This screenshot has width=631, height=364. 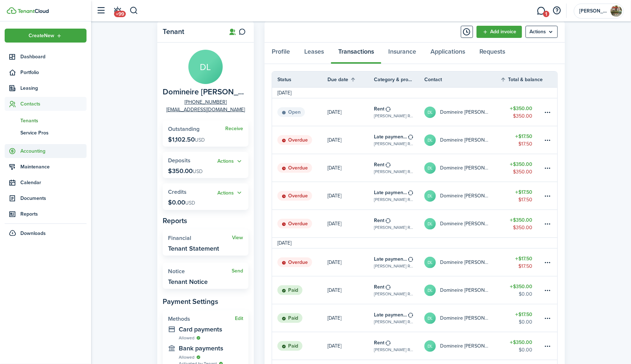 I want to click on a: Leases, so click(x=314, y=53).